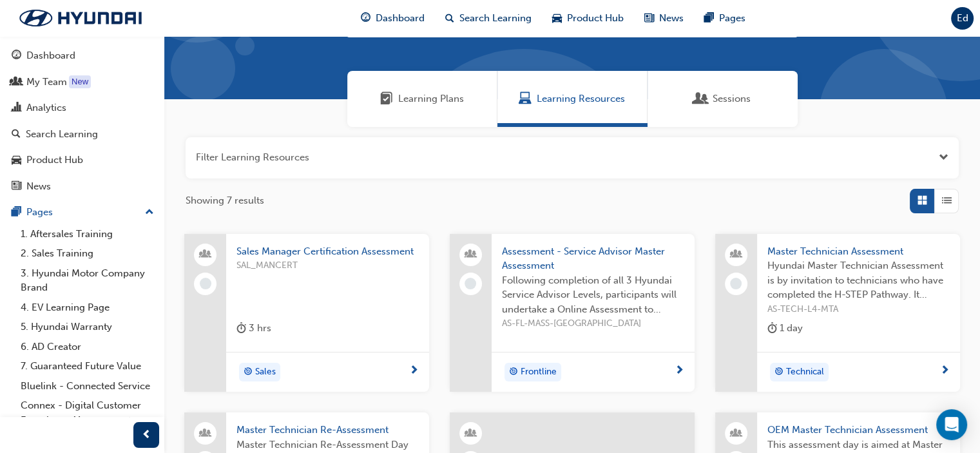  I want to click on div: Product Hub, so click(55, 160).